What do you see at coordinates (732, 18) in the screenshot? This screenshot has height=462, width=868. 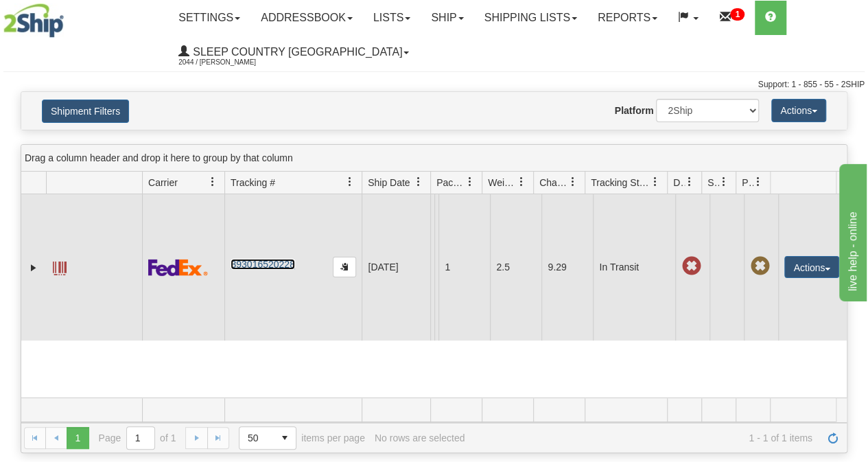 I see `a: 1` at bounding box center [732, 18].